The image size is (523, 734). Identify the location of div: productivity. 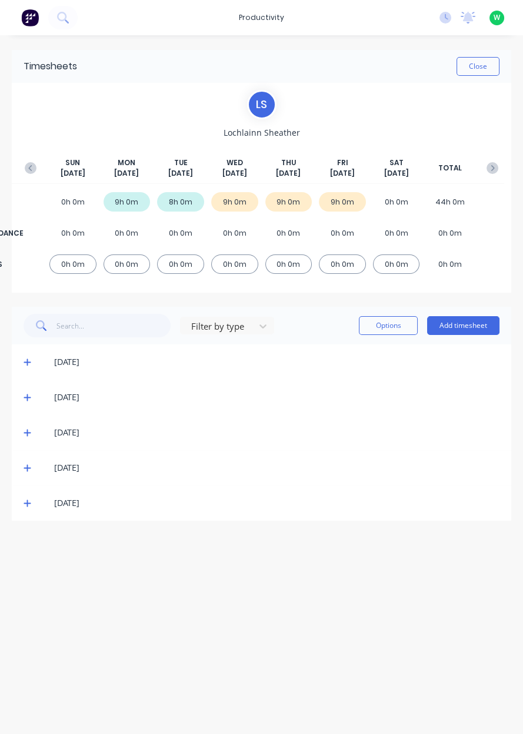
(261, 18).